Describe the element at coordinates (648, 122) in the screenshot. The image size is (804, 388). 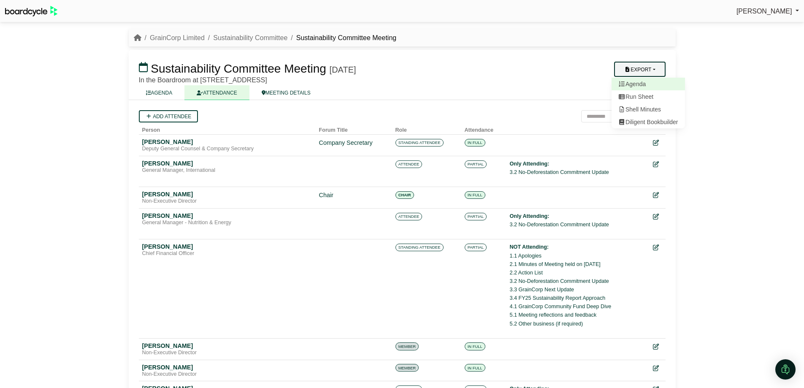
I see `a: Diligent Bookbuilder` at that location.